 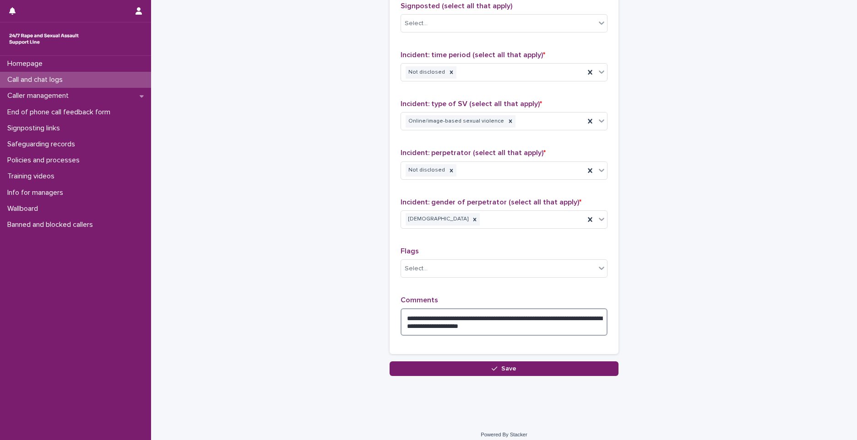 What do you see at coordinates (24, 209) in the screenshot?
I see `p: Wallboard` at bounding box center [24, 209].